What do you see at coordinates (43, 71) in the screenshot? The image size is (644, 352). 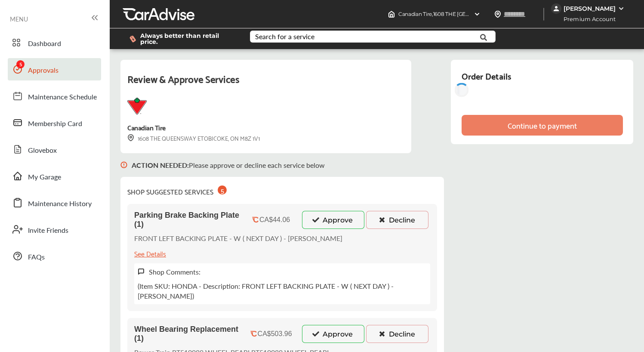 I see `span: Approvals` at bounding box center [43, 71].